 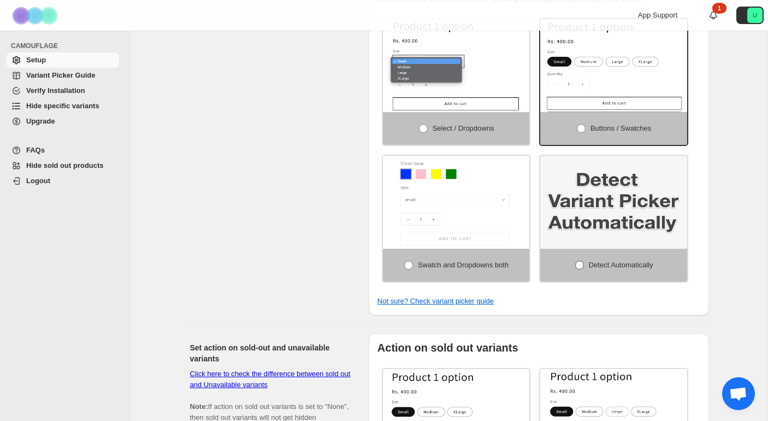 What do you see at coordinates (63, 166) in the screenshot?
I see `a: Hide sold out products` at bounding box center [63, 166].